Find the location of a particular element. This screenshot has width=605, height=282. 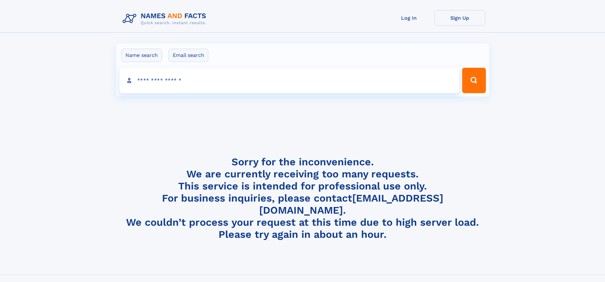

img: Logo Names and Facts is located at coordinates (166, 19).